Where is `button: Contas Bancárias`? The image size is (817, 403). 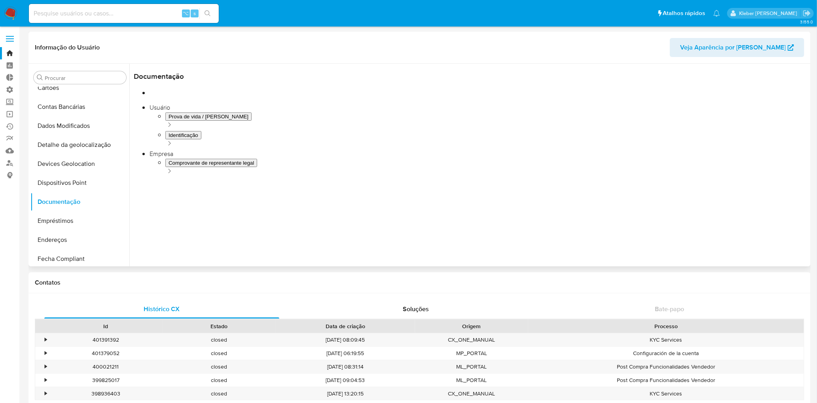
button: Contas Bancárias is located at coordinates (80, 107).